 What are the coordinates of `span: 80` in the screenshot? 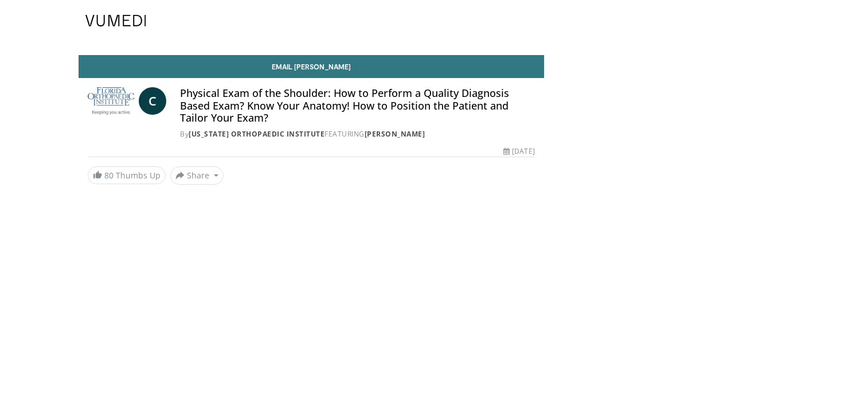 It's located at (109, 175).